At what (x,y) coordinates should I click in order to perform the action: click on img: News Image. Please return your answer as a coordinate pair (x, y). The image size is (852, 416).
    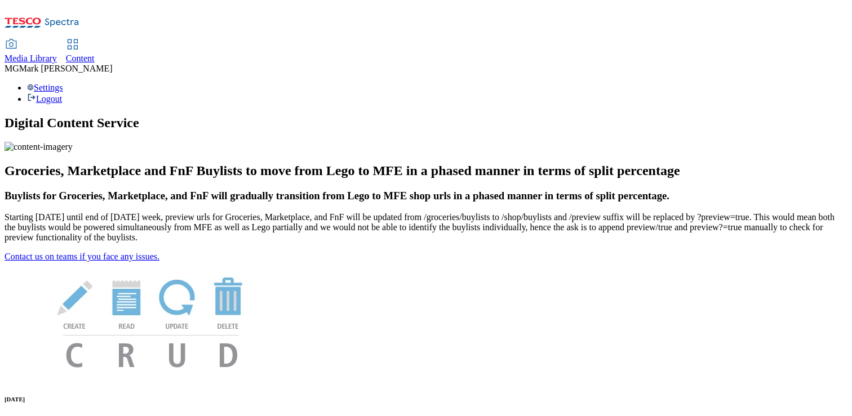
    Looking at the image, I should click on (151, 320).